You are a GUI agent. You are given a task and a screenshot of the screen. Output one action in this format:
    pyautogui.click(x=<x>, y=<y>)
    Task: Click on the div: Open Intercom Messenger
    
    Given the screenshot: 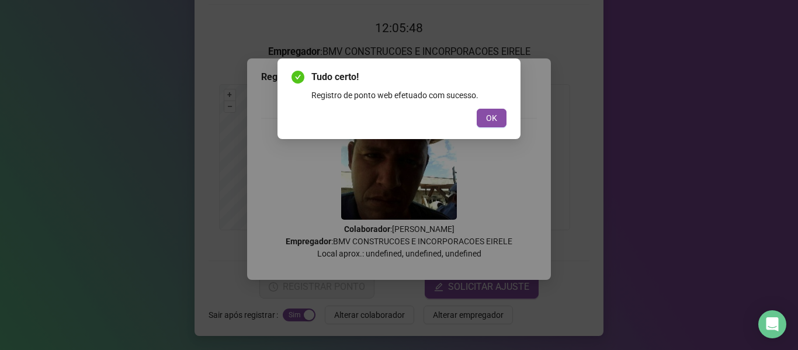 What is the action you would take?
    pyautogui.click(x=772, y=324)
    